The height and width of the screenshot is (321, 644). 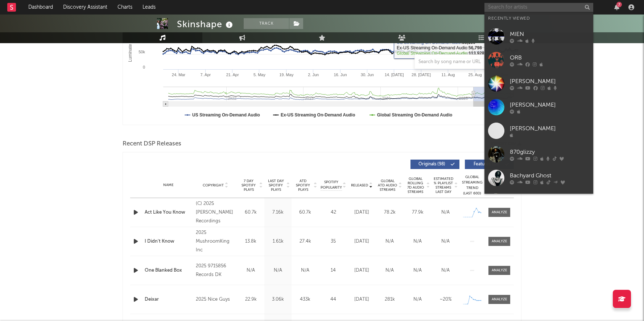 What do you see at coordinates (216, 271) in the screenshot?
I see `div: 2025 9715856 Records DK` at bounding box center [216, 271].